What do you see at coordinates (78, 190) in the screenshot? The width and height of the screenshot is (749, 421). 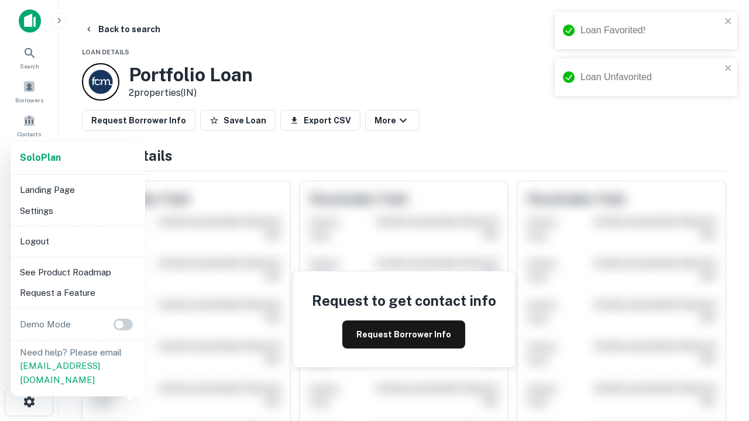 I see `li: Landing Page` at bounding box center [78, 190].